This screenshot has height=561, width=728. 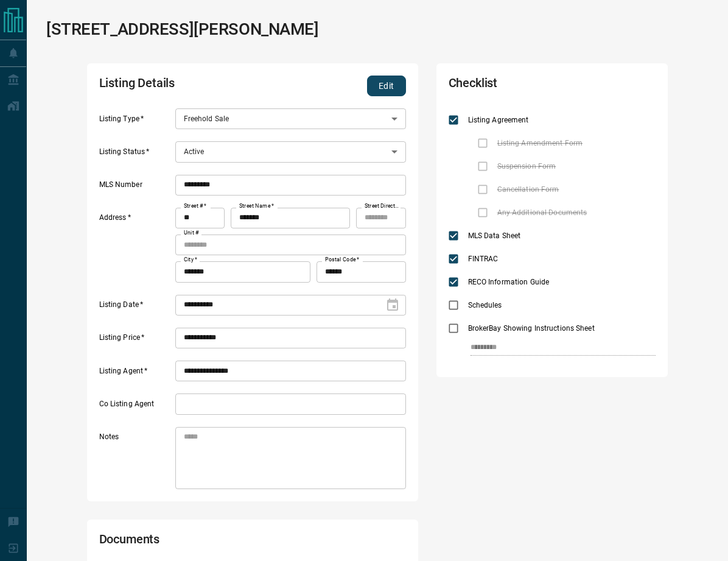 What do you see at coordinates (508, 282) in the screenshot?
I see `span: RECO Information Guide` at bounding box center [508, 282].